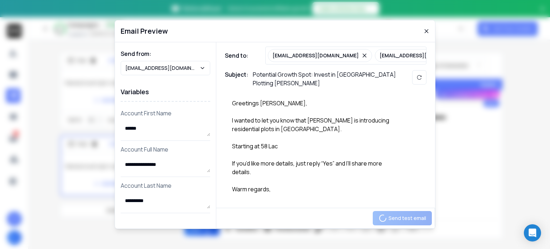 The height and width of the screenshot is (249, 550). What do you see at coordinates (144, 31) in the screenshot?
I see `h1: Email Preview` at bounding box center [144, 31].